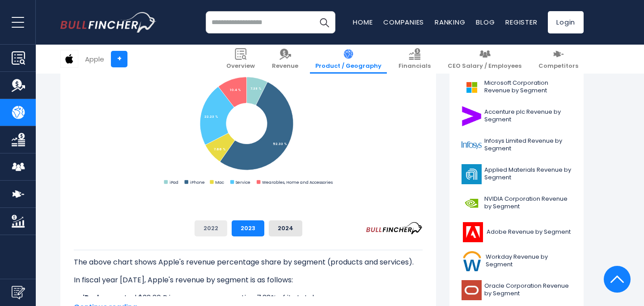 The image size is (644, 306). Describe the element at coordinates (95, 59) in the screenshot. I see `div: Apple` at that location.